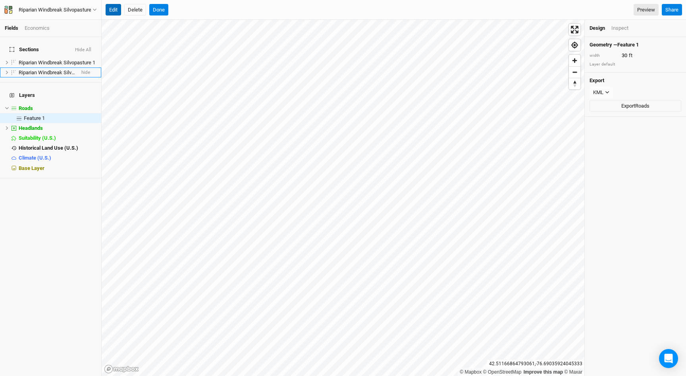 This screenshot has height=376, width=686. I want to click on button: Riparian Windbreak Silvopasture, so click(50, 10).